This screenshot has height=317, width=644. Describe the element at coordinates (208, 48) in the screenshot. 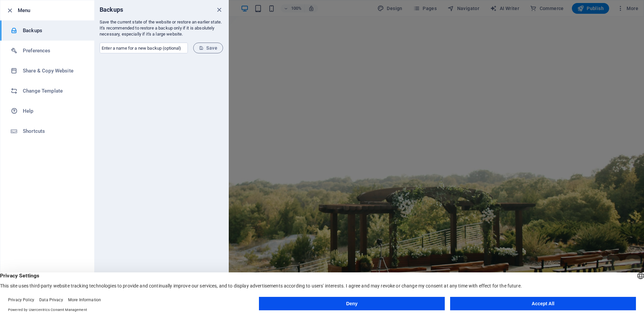

I see `button: Save` at that location.